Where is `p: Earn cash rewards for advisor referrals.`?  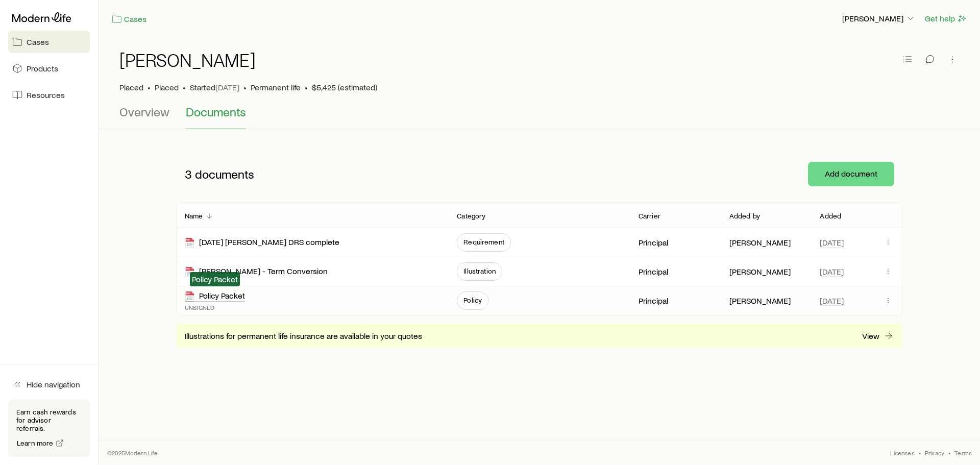 p: Earn cash rewards for advisor referrals. is located at coordinates (49, 420).